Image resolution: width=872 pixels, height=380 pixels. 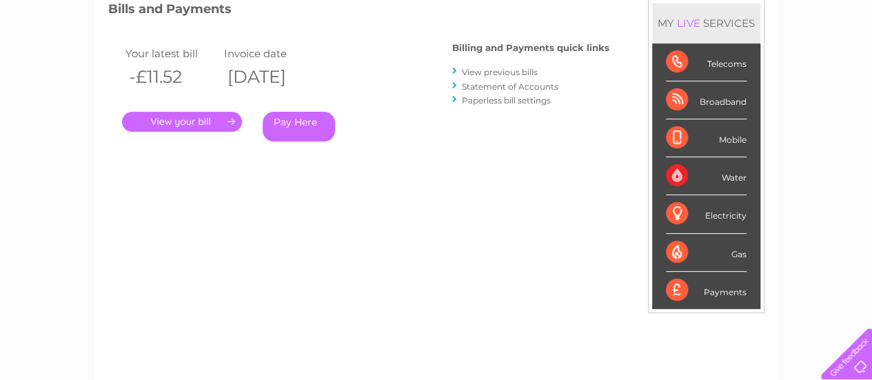 What do you see at coordinates (531, 48) in the screenshot?
I see `h4: Billing and Payments quick links` at bounding box center [531, 48].